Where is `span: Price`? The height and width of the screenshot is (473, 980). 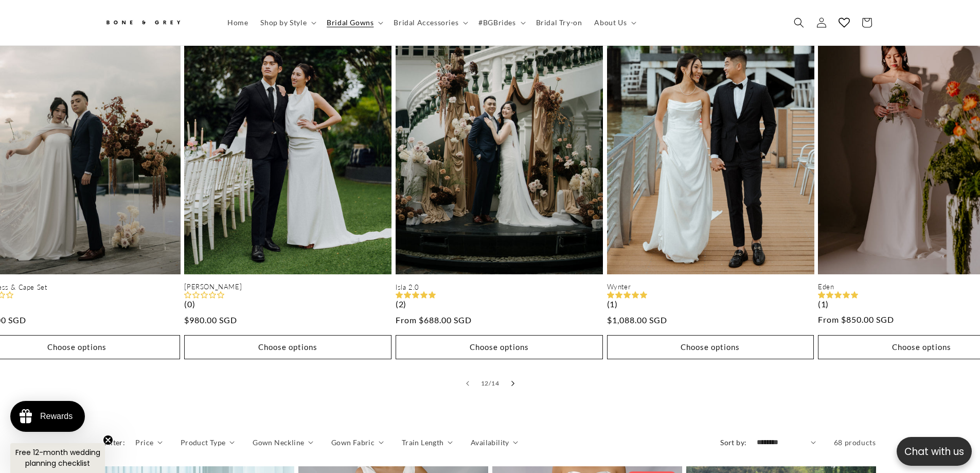 span: Price is located at coordinates (144, 442).